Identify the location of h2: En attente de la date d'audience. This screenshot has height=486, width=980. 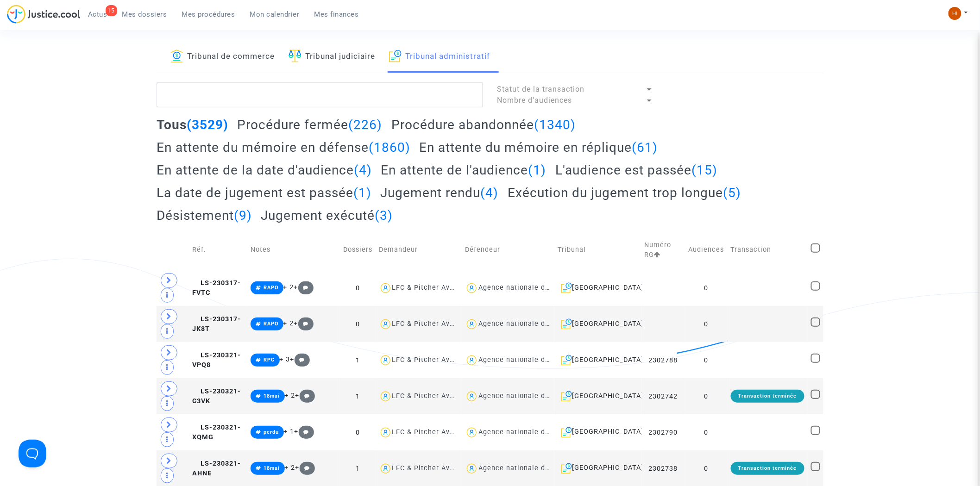
(264, 170).